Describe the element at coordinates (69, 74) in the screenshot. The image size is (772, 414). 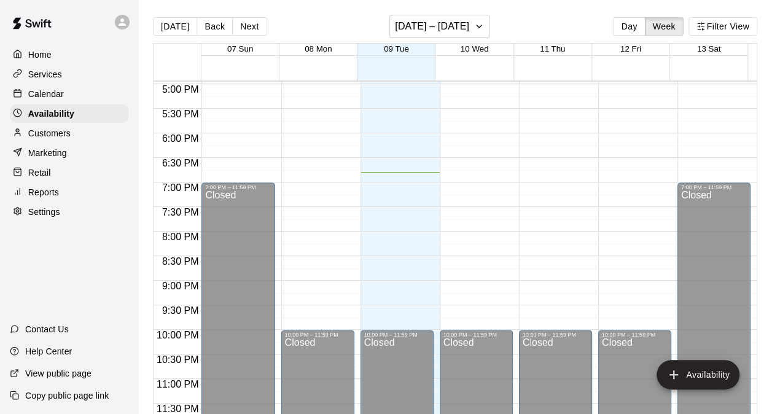
I see `a: Services` at that location.